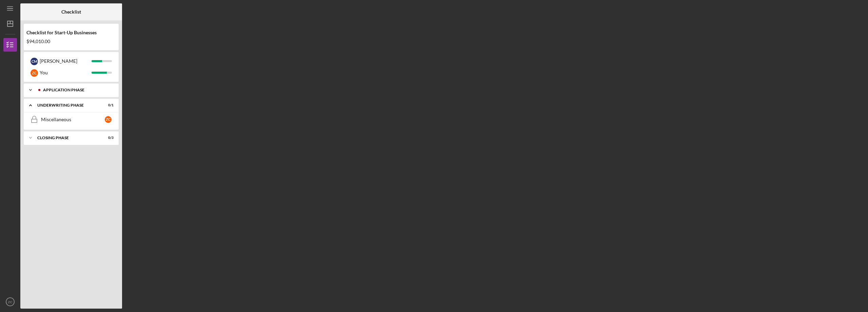 The image size is (868, 312). What do you see at coordinates (71, 33) in the screenshot?
I see `div: Checklist for Start-Up Businesses` at bounding box center [71, 33].